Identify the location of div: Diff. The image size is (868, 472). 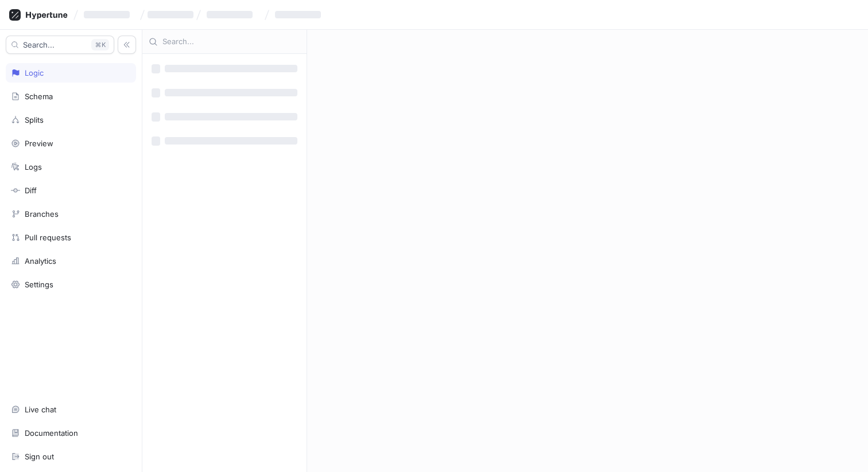
(31, 191).